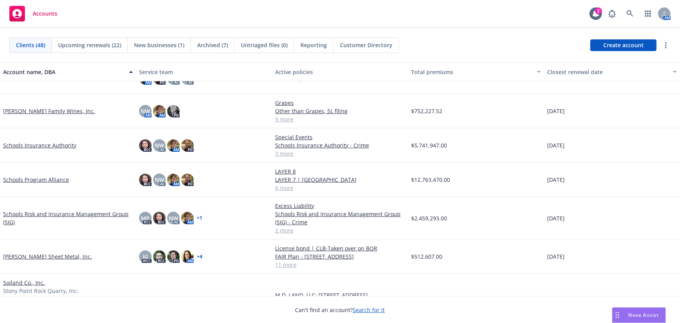 This screenshot has width=680, height=323. Describe the element at coordinates (90, 45) in the screenshot. I see `span: Upcoming renewals (22)` at that location.